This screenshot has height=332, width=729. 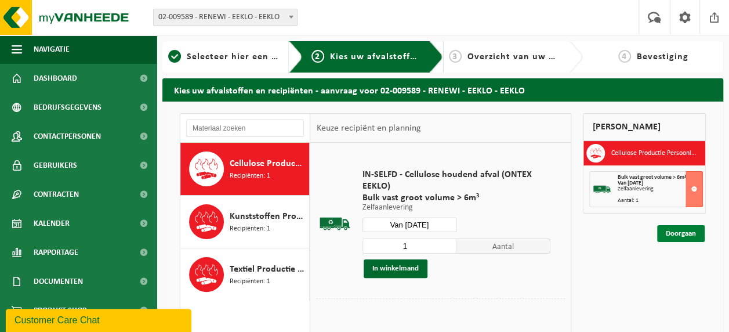 I want to click on div: Zelfaanlevering, so click(x=660, y=189).